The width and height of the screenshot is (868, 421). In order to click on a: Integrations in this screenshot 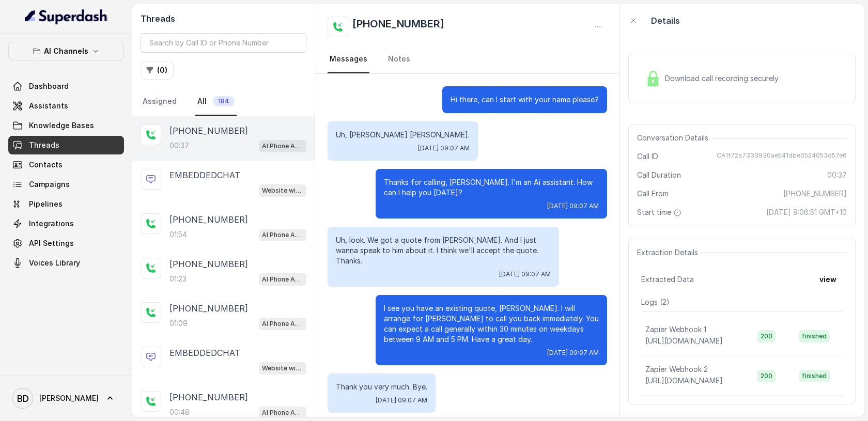, I will do `click(66, 224)`.